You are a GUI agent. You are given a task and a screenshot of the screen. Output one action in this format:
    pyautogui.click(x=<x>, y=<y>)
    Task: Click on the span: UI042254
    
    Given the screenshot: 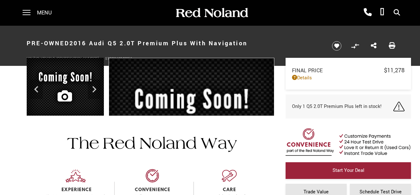 What is the action you would take?
    pyautogui.click(x=124, y=58)
    